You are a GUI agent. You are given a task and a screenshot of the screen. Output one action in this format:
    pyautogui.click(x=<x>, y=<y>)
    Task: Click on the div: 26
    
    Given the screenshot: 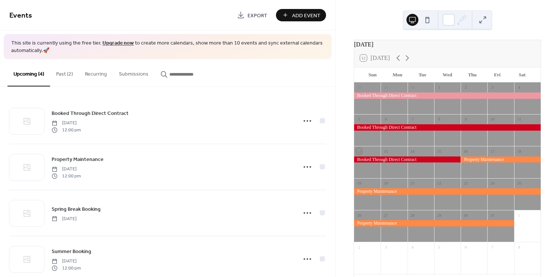 What is the action you would take?
    pyautogui.click(x=359, y=215)
    